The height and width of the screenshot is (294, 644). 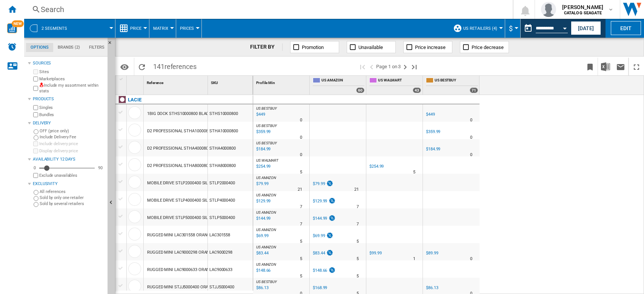 I want to click on div: $144.99, so click(x=324, y=219).